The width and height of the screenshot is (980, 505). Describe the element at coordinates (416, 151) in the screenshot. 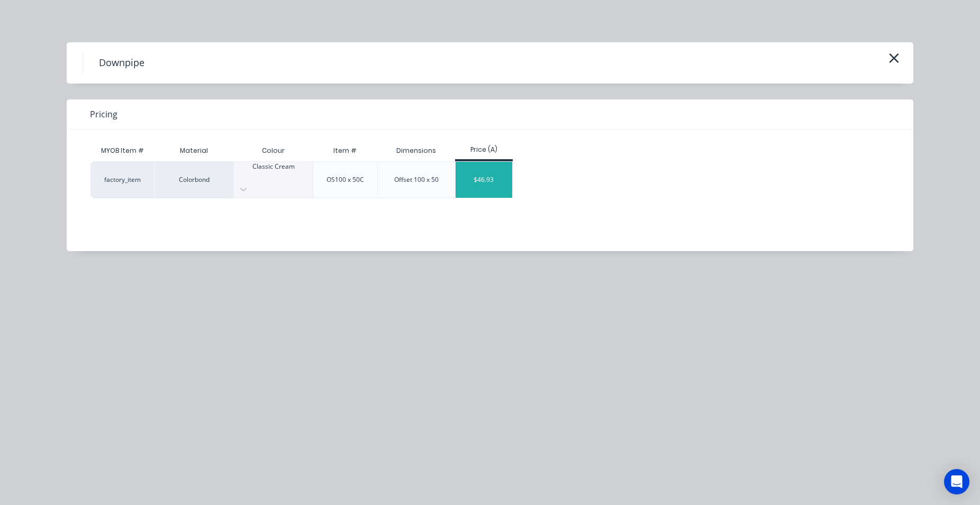

I see `div: Dimensions` at that location.